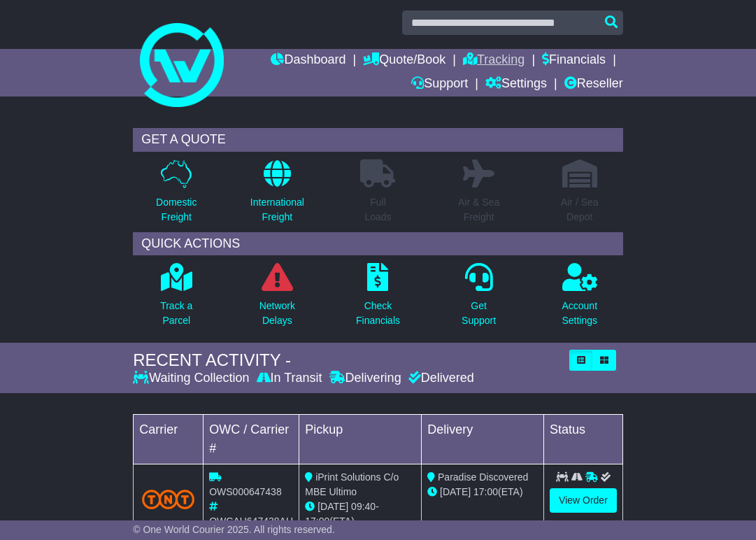 The image size is (756, 540). I want to click on div: RECENT ACTIVITY -, so click(347, 360).